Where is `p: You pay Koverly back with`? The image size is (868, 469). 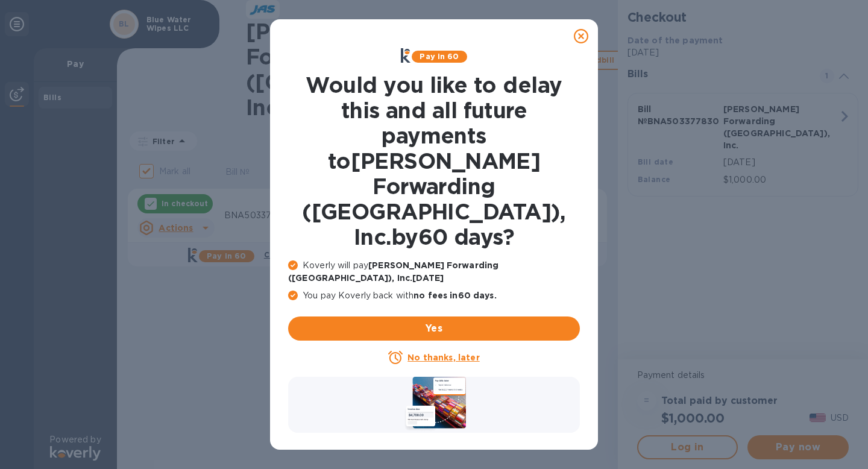
p: You pay Koverly back with is located at coordinates (434, 295).